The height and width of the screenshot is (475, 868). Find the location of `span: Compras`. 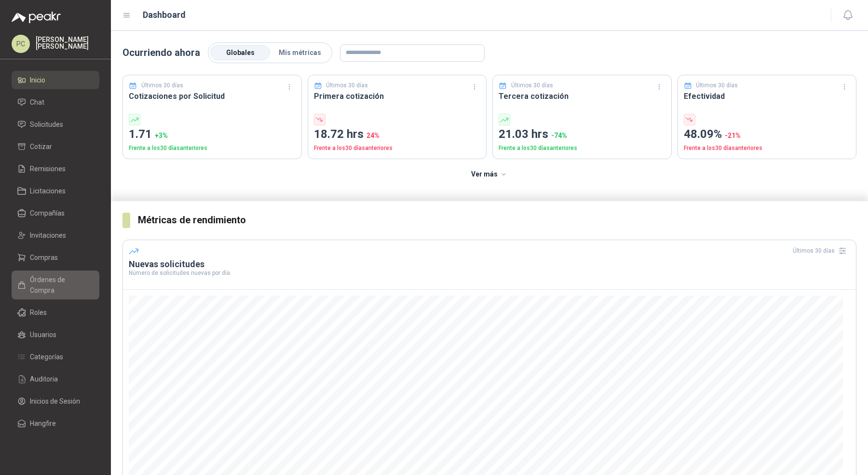

span: Compras is located at coordinates (44, 257).